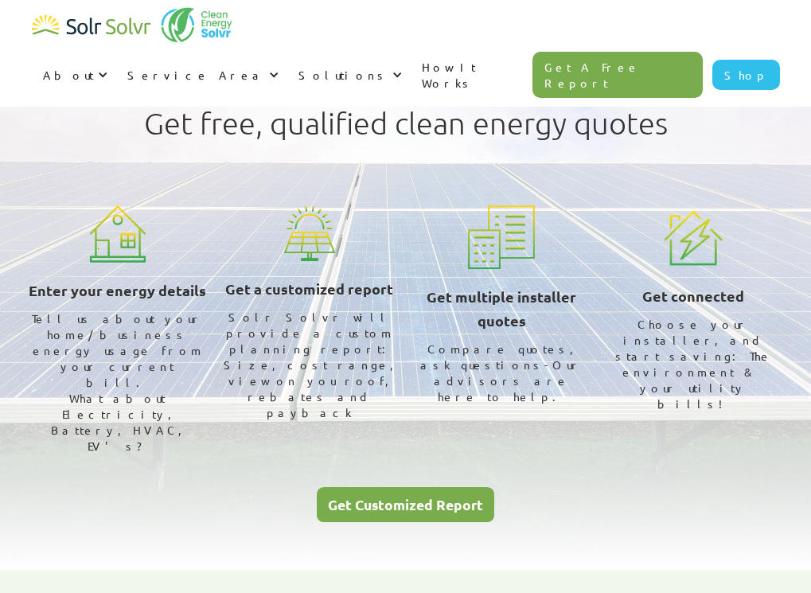 This screenshot has width=811, height=593. Describe the element at coordinates (617, 75) in the screenshot. I see `a: Get A Free Report` at that location.